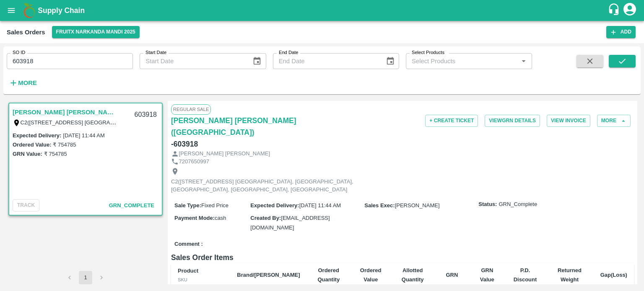  I want to click on b: Product, so click(188, 271).